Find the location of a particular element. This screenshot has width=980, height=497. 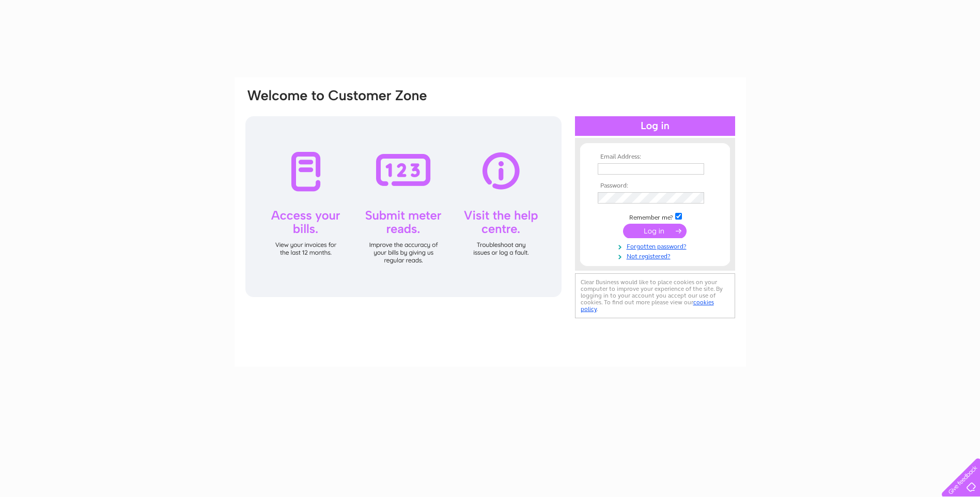

td: Remember me? is located at coordinates (655, 217).